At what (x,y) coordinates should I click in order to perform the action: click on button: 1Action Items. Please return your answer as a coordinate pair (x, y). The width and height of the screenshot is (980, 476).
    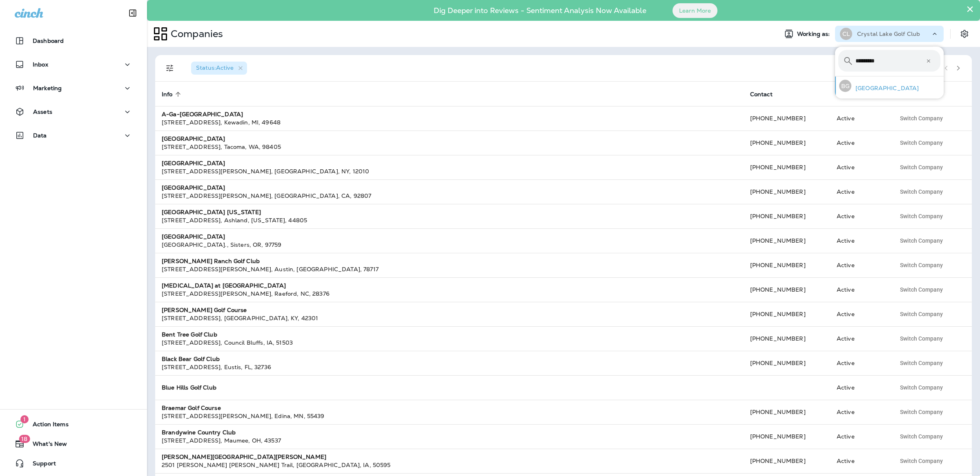
    Looking at the image, I should click on (74, 424).